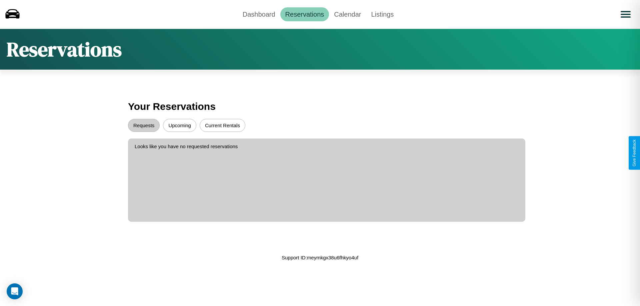 The width and height of the screenshot is (640, 306). What do you see at coordinates (327, 146) in the screenshot?
I see `p: Looks like you have no requested reservations` at bounding box center [327, 146].